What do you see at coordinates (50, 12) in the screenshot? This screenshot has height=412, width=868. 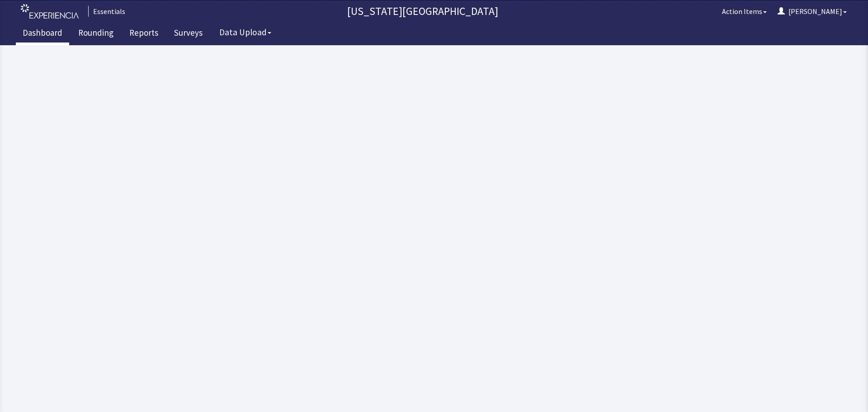 I see `img: experiencia_logo.png` at bounding box center [50, 12].